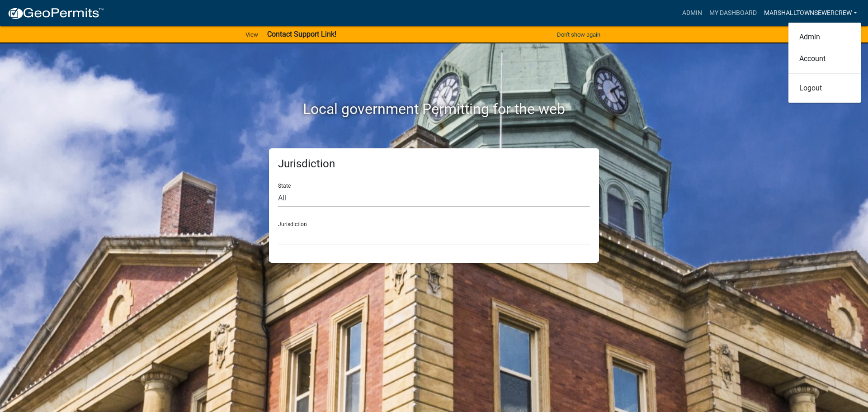 This screenshot has height=412, width=868. I want to click on div: MarshalltownSewerCrew, so click(824, 63).